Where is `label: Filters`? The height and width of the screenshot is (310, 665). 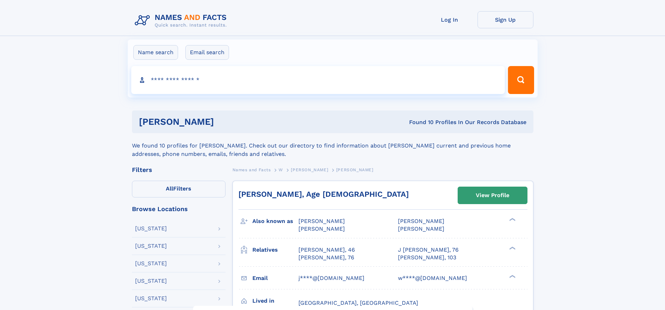
label: Filters is located at coordinates (179, 189).